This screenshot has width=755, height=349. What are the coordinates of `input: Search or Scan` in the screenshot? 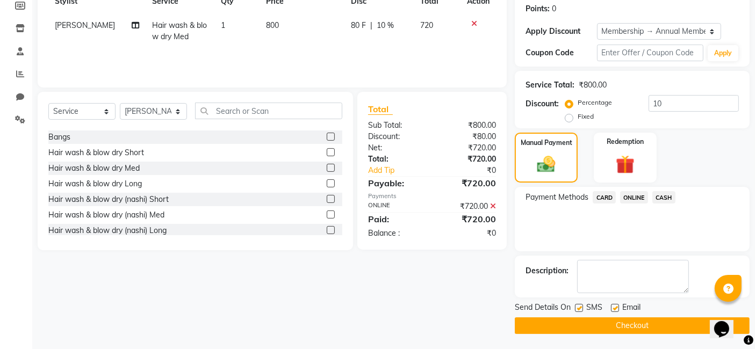 It's located at (269, 111).